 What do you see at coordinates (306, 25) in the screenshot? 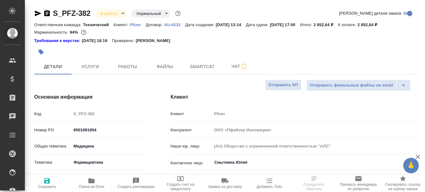
I see `p: Итого:` at bounding box center [306, 25].